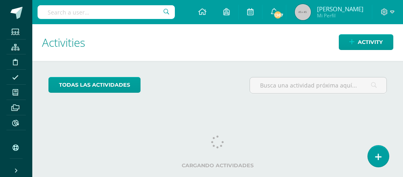 This screenshot has width=403, height=177. What do you see at coordinates (318, 85) in the screenshot?
I see `input: Busca una actividad próxima aquí...` at bounding box center [318, 85].